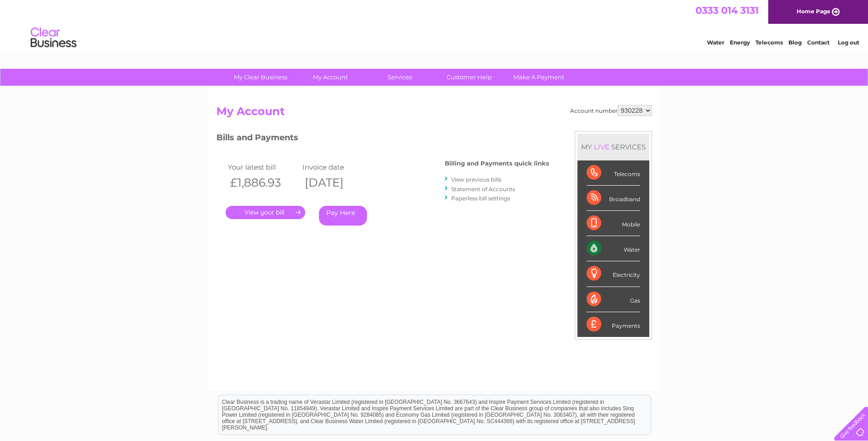 The image size is (868, 441). Describe the element at coordinates (260, 77) in the screenshot. I see `a: My Clear Business` at that location.